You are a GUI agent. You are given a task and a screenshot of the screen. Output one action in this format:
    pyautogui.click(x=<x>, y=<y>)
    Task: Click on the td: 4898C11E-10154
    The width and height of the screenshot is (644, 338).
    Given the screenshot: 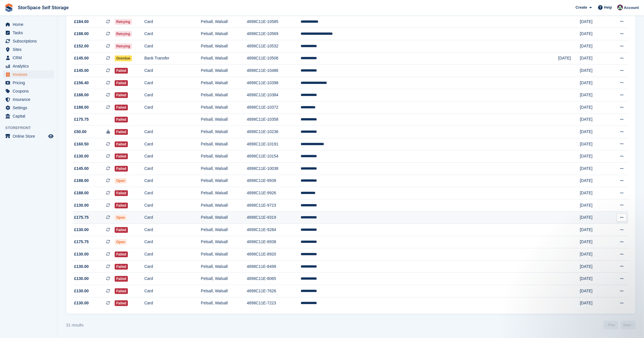 What is the action you would take?
    pyautogui.click(x=274, y=156)
    